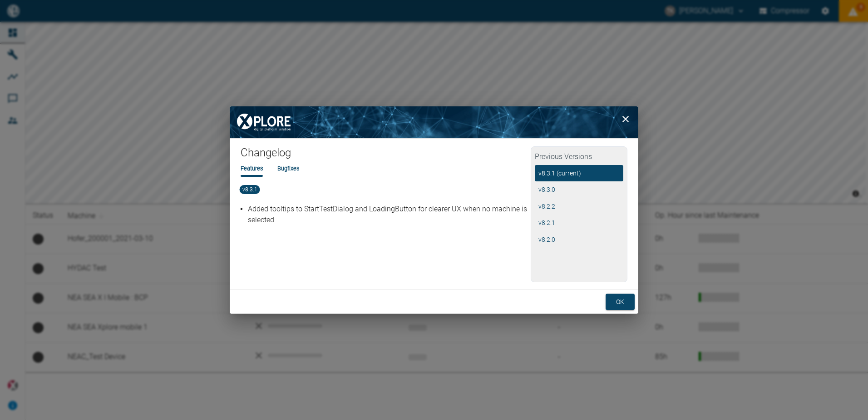 Image resolution: width=868 pixels, height=420 pixels. What do you see at coordinates (579, 158) in the screenshot?
I see `h2: Previous Versions` at bounding box center [579, 158].